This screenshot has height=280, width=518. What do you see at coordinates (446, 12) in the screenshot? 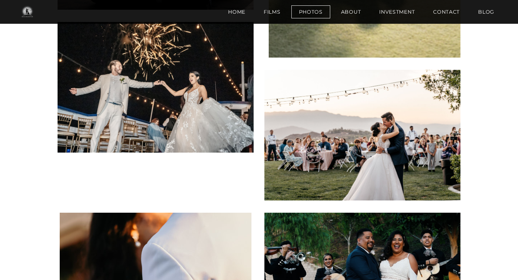
I see `a: Contact` at bounding box center [446, 12].